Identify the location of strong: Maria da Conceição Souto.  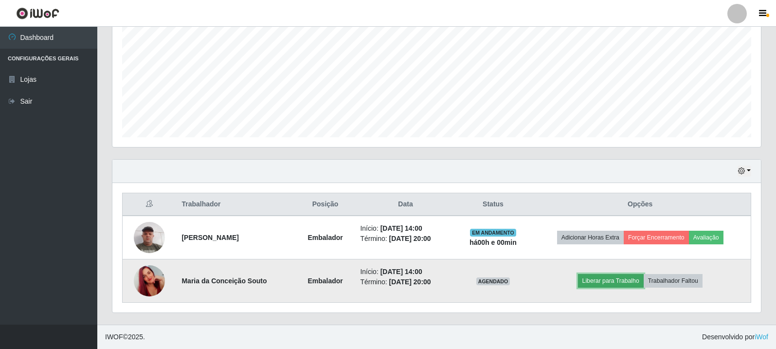
(224, 281).